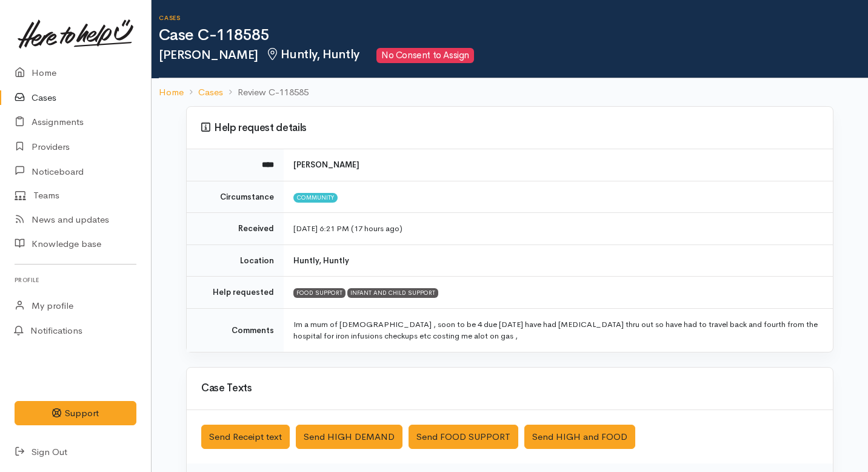 The width and height of the screenshot is (868, 472). What do you see at coordinates (235, 292) in the screenshot?
I see `td: Help requested` at bounding box center [235, 292].